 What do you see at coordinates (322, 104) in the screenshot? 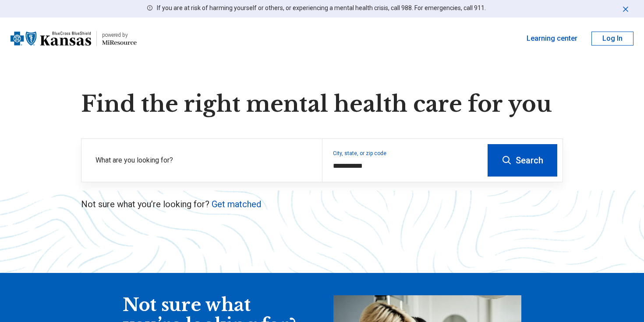
I see `h1: Find the right mental health care for you` at bounding box center [322, 104].